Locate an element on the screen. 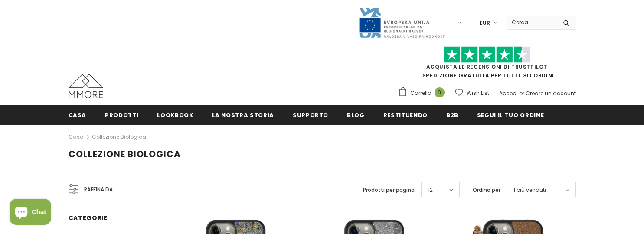 This screenshot has height=234, width=644. span: Raffina da is located at coordinates (99, 189).